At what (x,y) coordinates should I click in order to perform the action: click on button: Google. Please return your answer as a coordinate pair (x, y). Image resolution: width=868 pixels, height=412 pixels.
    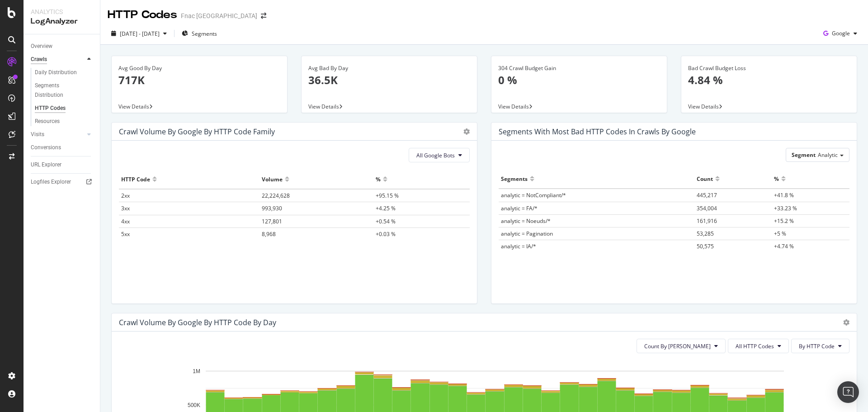
    Looking at the image, I should click on (840, 33).